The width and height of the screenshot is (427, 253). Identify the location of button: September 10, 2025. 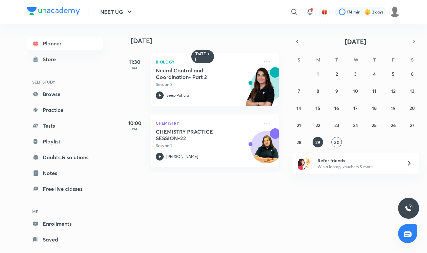
(356, 91).